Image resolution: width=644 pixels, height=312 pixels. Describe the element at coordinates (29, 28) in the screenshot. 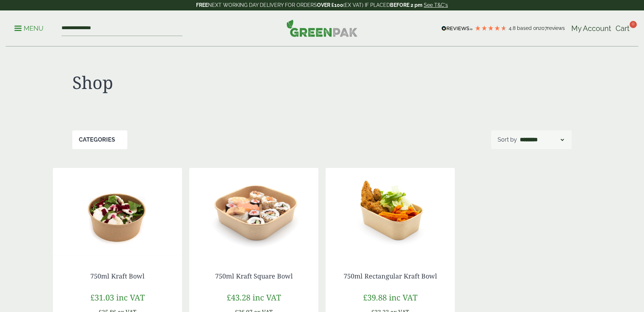

I see `p: Menu` at that location.